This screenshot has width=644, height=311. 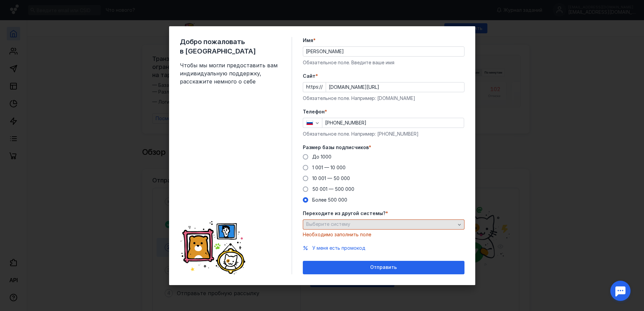 I want to click on span: 10 001 — 50 000, so click(x=331, y=178).